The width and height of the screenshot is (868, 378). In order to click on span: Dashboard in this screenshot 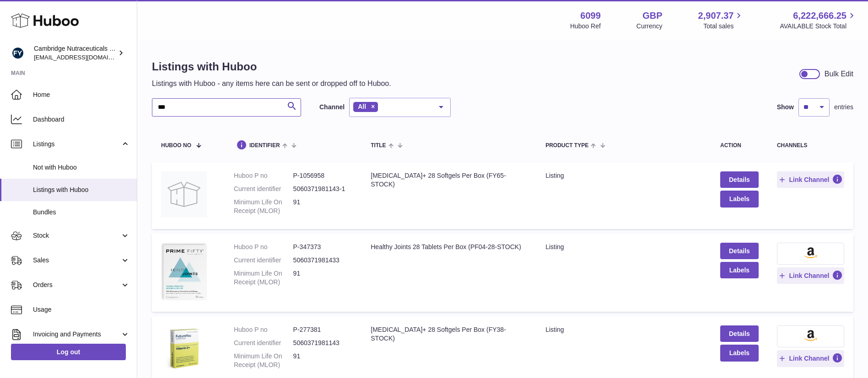, I will do `click(81, 119)`.